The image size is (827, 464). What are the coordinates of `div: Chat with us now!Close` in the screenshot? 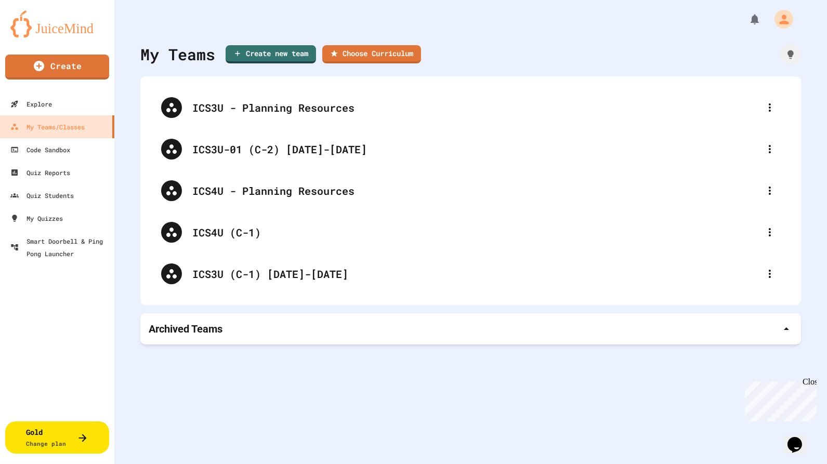 It's located at (38, 35).